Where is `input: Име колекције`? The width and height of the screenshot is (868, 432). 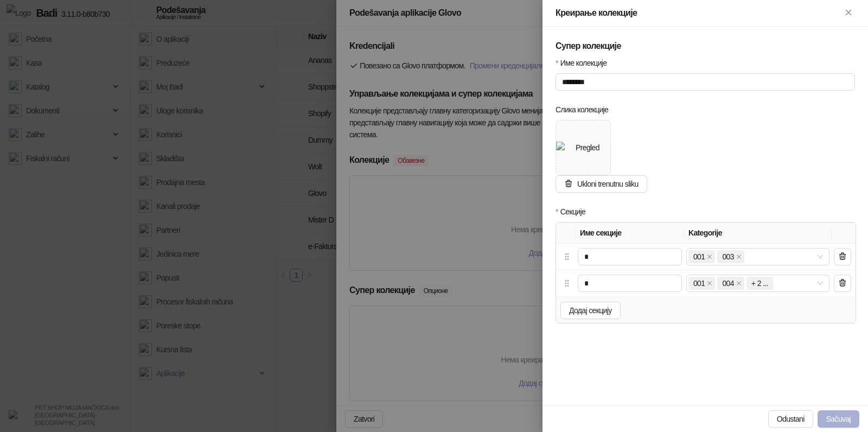 input: Име колекције is located at coordinates (705, 82).